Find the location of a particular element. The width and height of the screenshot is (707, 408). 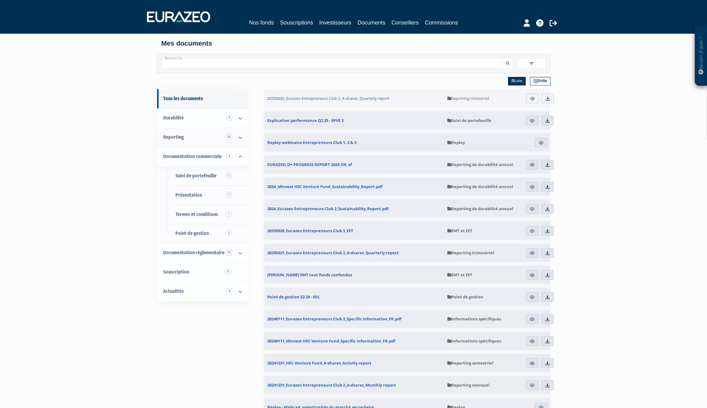

span: 4 is located at coordinates (229, 291).